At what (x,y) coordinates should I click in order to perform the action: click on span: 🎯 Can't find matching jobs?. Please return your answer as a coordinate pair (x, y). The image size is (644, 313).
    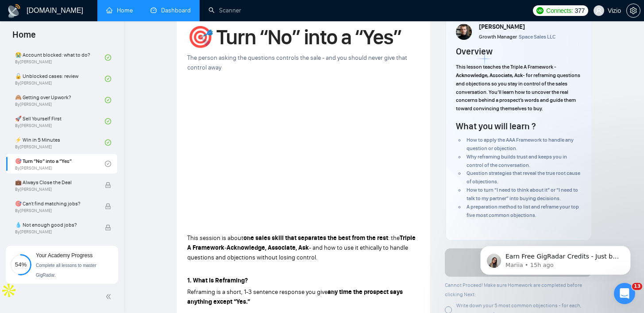
    Looking at the image, I should click on (56, 204).